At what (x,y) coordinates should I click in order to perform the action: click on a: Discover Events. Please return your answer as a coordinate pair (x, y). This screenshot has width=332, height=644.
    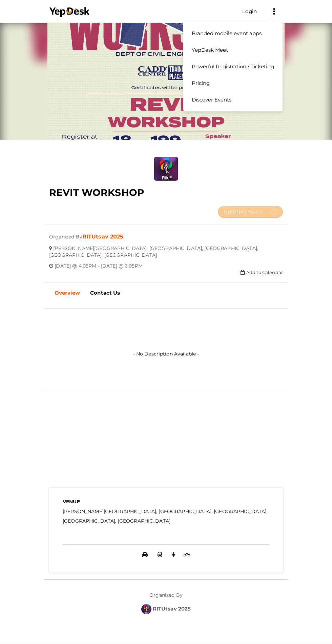
    Looking at the image, I should click on (233, 100).